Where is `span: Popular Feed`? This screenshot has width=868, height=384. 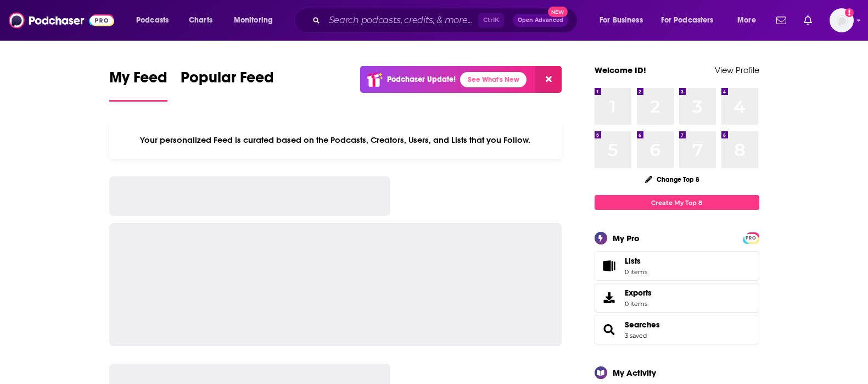
span: Popular Feed is located at coordinates (227, 80).